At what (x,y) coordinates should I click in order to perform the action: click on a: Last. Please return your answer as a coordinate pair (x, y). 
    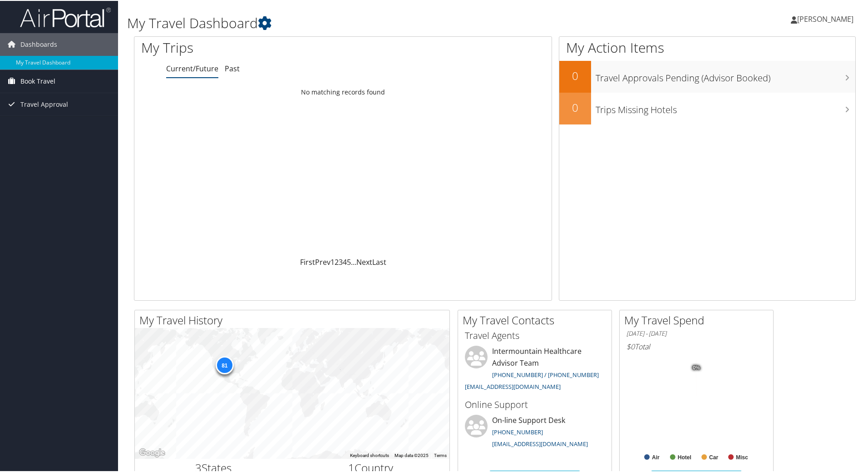
    Looking at the image, I should click on (379, 261).